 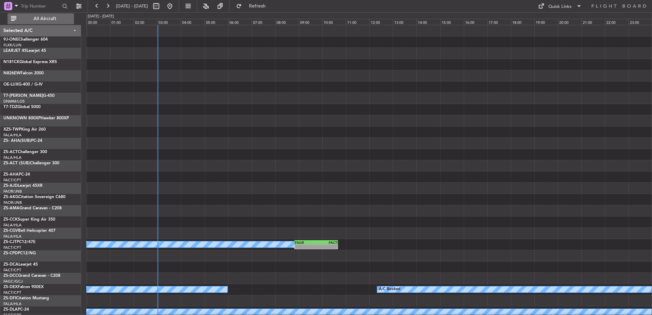 I want to click on div: FACT, so click(x=327, y=242).